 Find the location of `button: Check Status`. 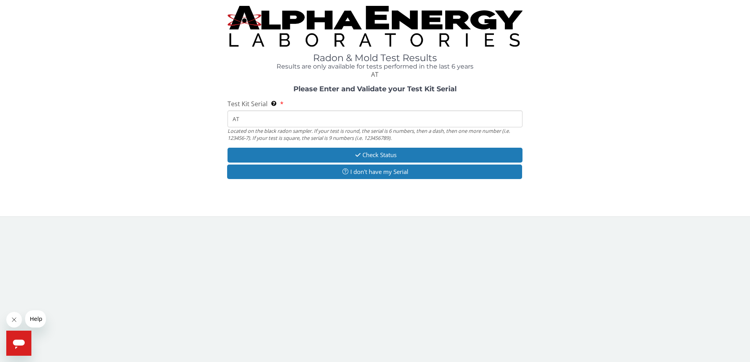

button: Check Status is located at coordinates (375, 155).